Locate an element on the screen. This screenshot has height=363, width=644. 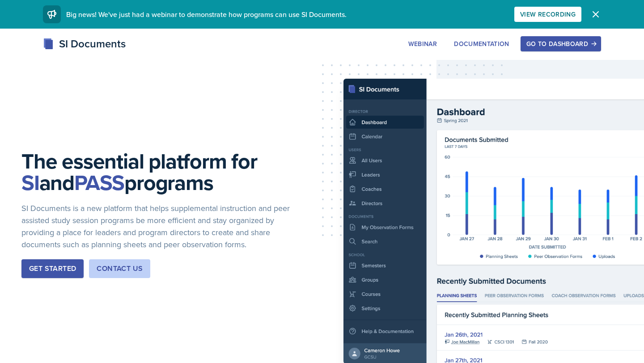
div: Go to Dashboard is located at coordinates (561, 44).